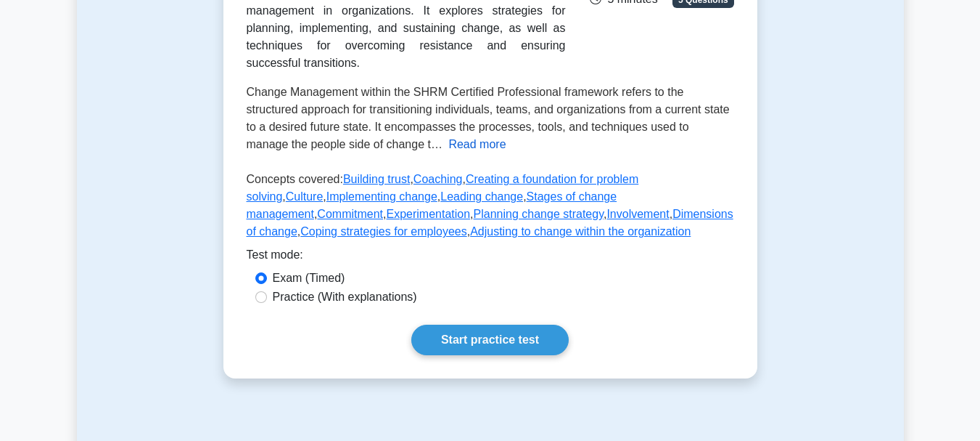 The image size is (980, 441). I want to click on a: Commitment, so click(350, 213).